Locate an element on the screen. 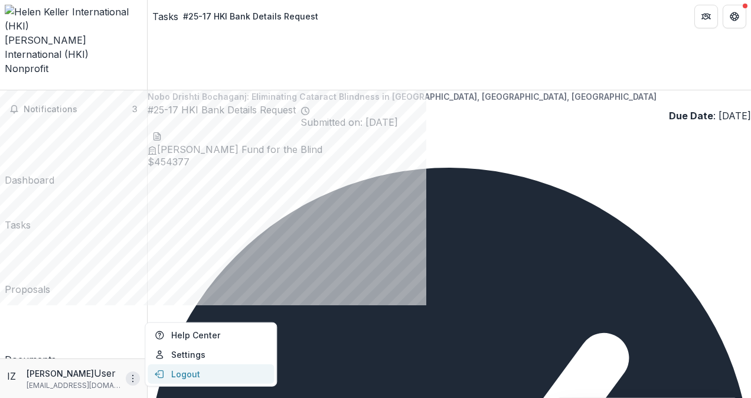  span: $ 454377 is located at coordinates (450, 162).